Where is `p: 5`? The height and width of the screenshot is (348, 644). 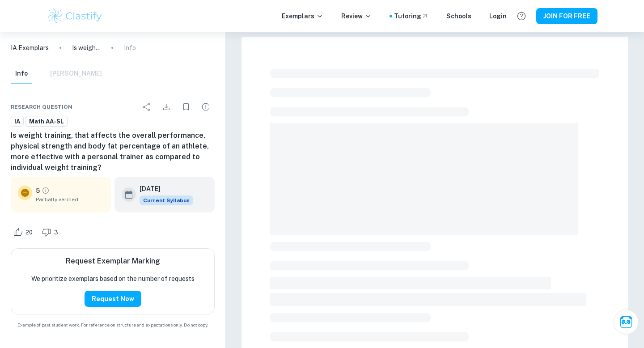
p: 5 is located at coordinates (37, 190).